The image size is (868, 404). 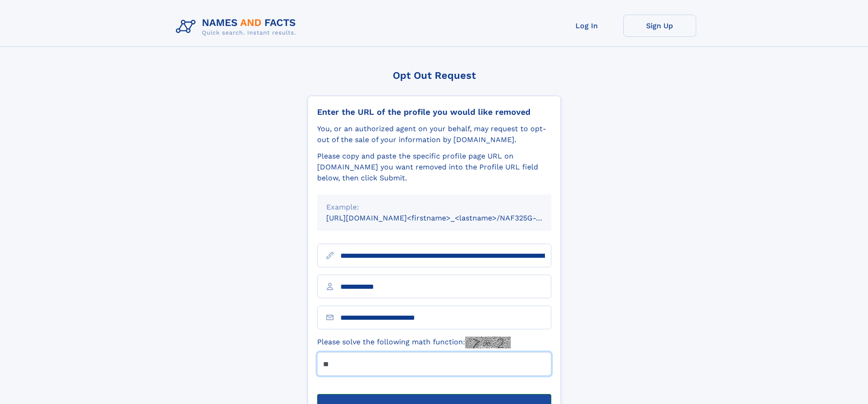 What do you see at coordinates (660, 26) in the screenshot?
I see `a: Sign Up` at bounding box center [660, 26].